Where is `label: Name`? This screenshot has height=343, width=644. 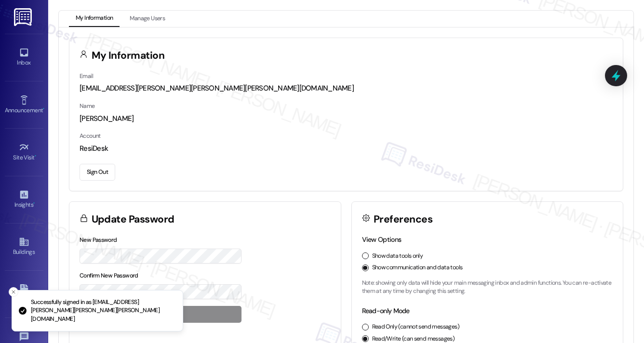 label: Name is located at coordinates (87, 106).